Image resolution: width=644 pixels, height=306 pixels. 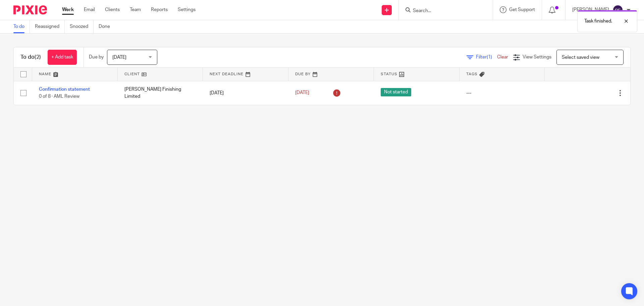 I want to click on a: To do, so click(x=22, y=27).